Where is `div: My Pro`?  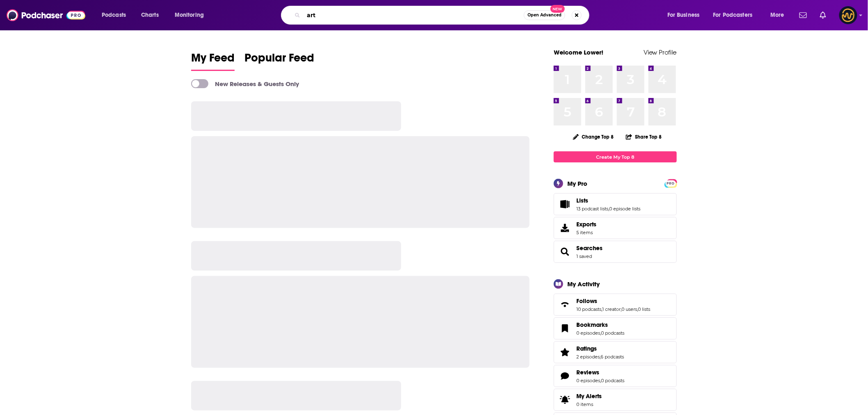
div: My Pro is located at coordinates (577, 183).